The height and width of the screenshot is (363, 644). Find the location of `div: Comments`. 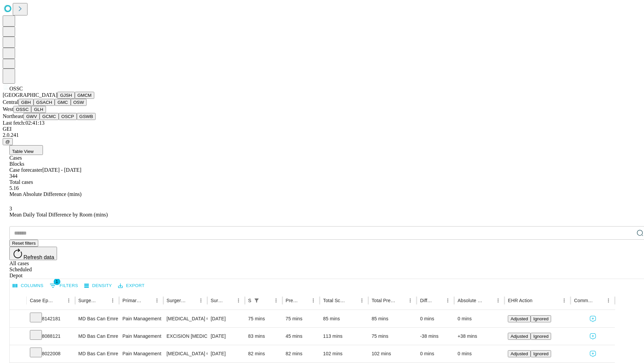

div: Comments is located at coordinates (584, 300).